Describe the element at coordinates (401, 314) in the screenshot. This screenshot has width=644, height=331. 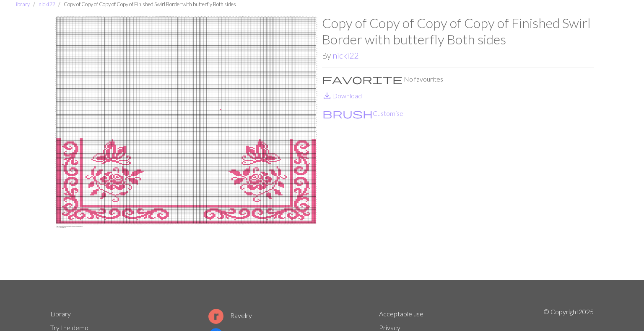
I see `a: Acceptable use` at that location.